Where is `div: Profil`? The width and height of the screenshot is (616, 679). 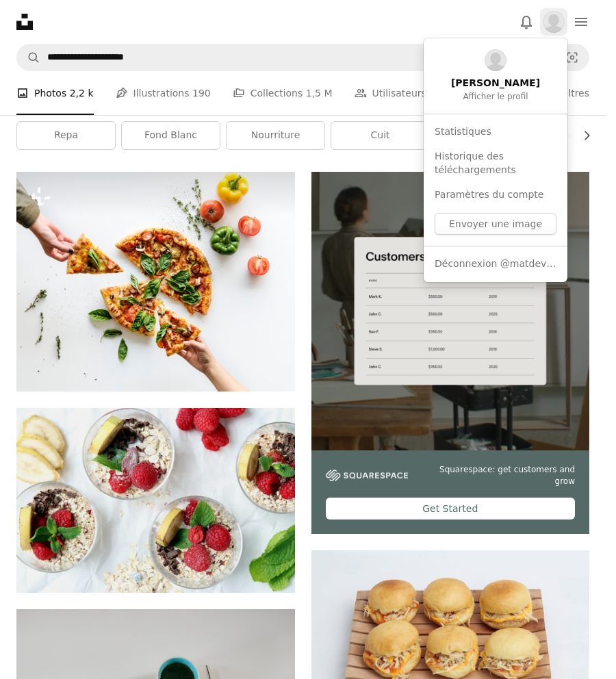
div: Profil is located at coordinates (496, 160).